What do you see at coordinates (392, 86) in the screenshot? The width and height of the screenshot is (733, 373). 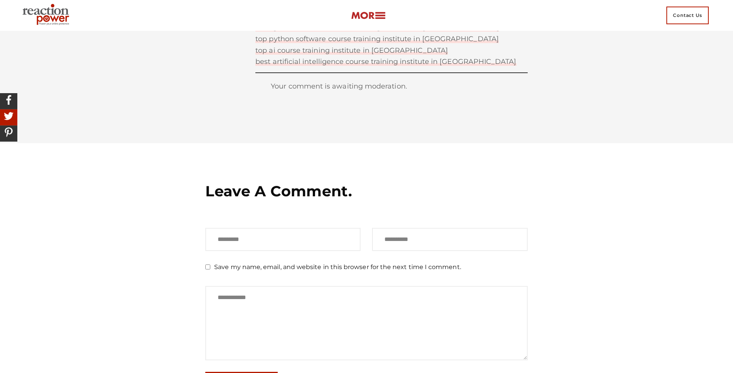 I see `p: Your comment is awaiting moderation.` at bounding box center [392, 86].